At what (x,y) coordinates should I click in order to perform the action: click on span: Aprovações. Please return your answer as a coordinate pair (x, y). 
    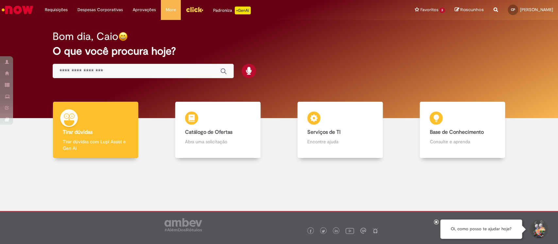
    Looking at the image, I should click on (144, 10).